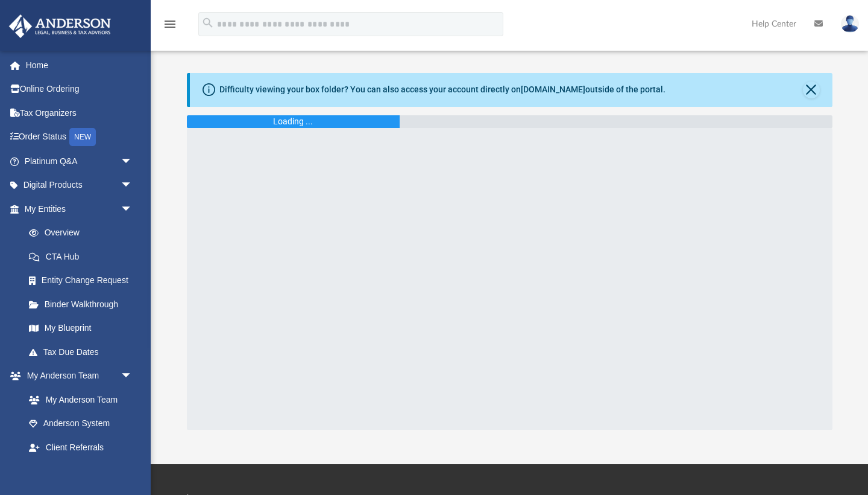 This screenshot has width=868, height=495. Describe the element at coordinates (84, 352) in the screenshot. I see `a: Tax Due Dates` at that location.